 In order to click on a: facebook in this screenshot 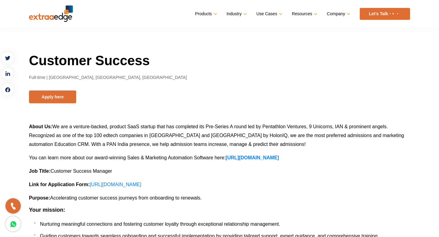, I will do `click(8, 90)`.